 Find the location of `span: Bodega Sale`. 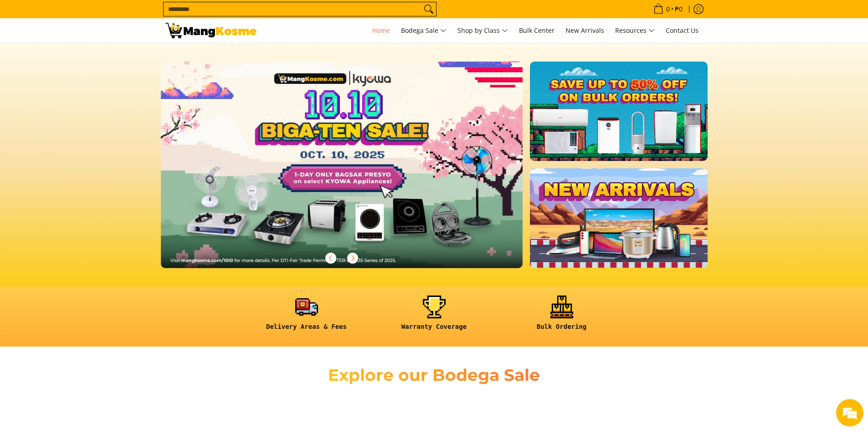

span: Bodega Sale is located at coordinates (424, 31).